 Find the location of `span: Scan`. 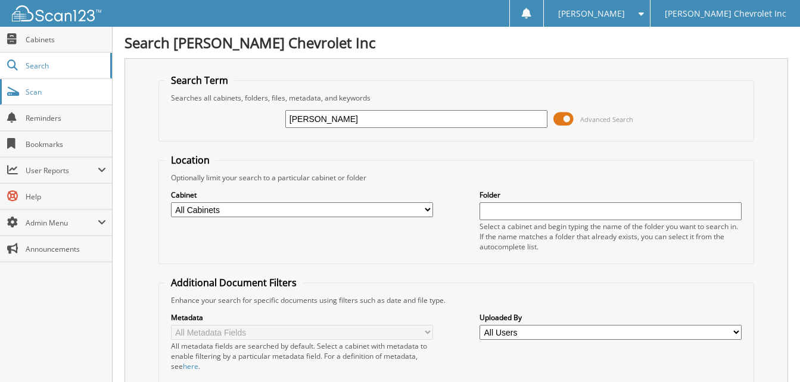

span: Scan is located at coordinates (65, 92).